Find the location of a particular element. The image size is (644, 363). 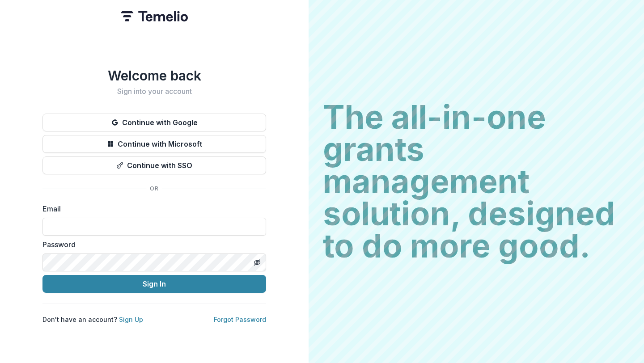

a: Sign Up is located at coordinates (131, 319).